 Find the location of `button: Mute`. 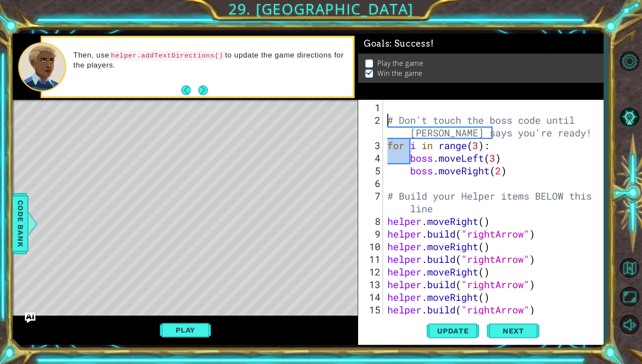

button: Mute is located at coordinates (629, 325).